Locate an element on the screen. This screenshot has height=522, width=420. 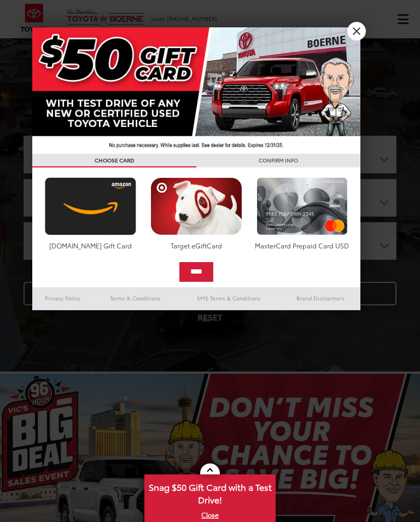
div: MasterCard Prepaid Card USD is located at coordinates (302, 245).